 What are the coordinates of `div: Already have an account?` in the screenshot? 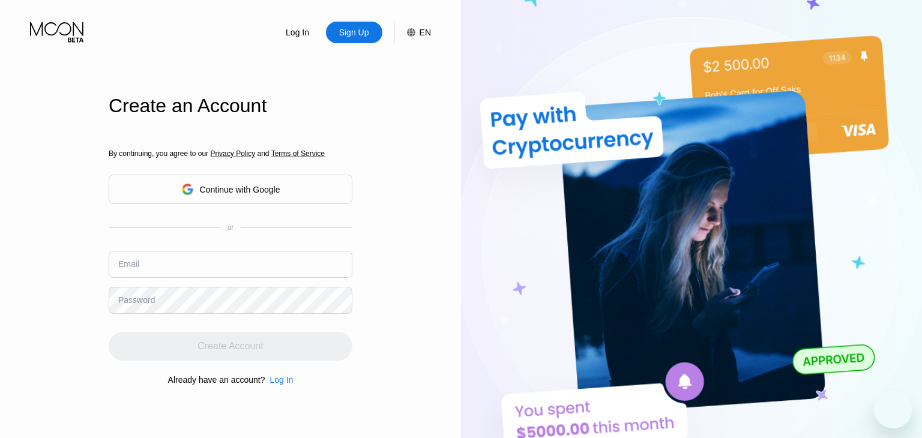 It's located at (217, 380).